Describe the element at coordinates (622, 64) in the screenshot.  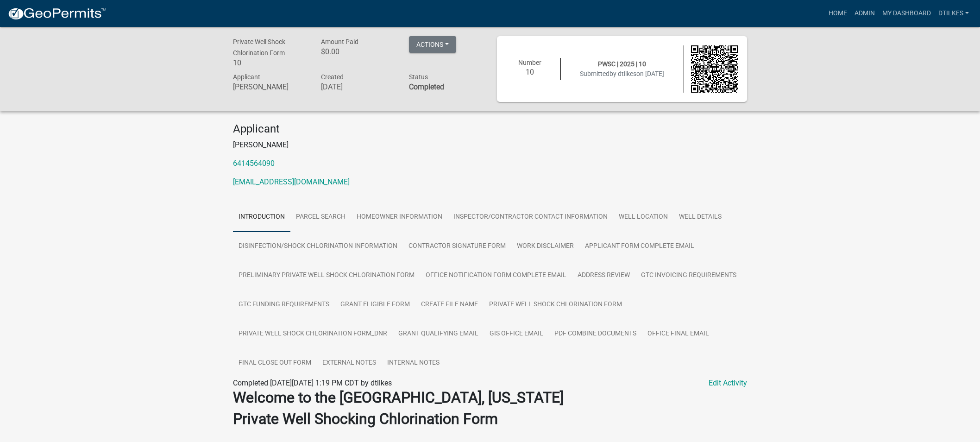
I see `span: PWSC | 2025 | 10` at that location.